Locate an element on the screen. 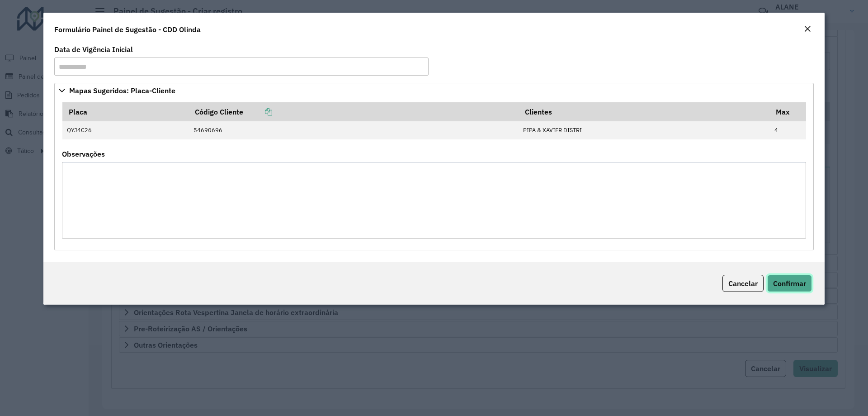 The image size is (868, 416). h4: Formulário Painel de Sugestão - CDD Olinda is located at coordinates (128, 29).